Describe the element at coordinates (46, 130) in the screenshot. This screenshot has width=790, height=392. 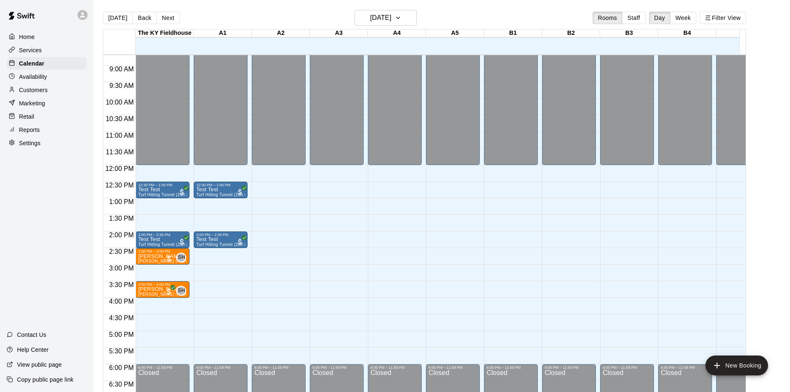
I see `div: Reports` at that location.